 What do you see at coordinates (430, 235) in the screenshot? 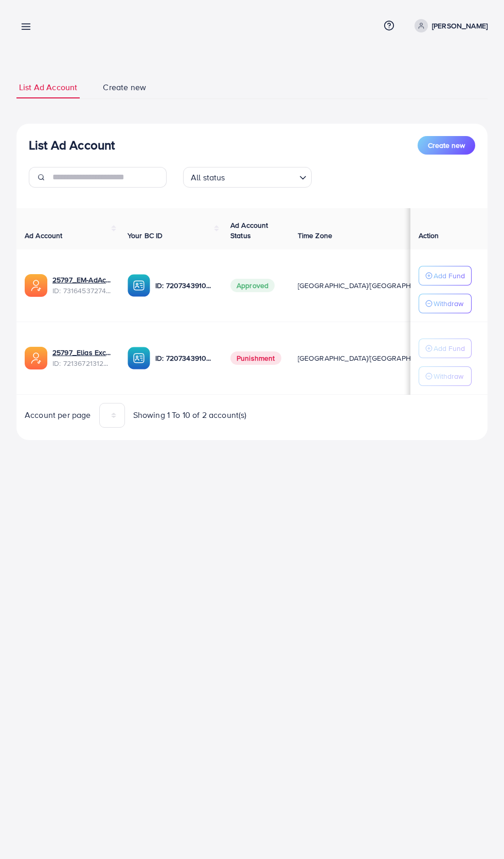
I see `span: Action` at bounding box center [430, 235].